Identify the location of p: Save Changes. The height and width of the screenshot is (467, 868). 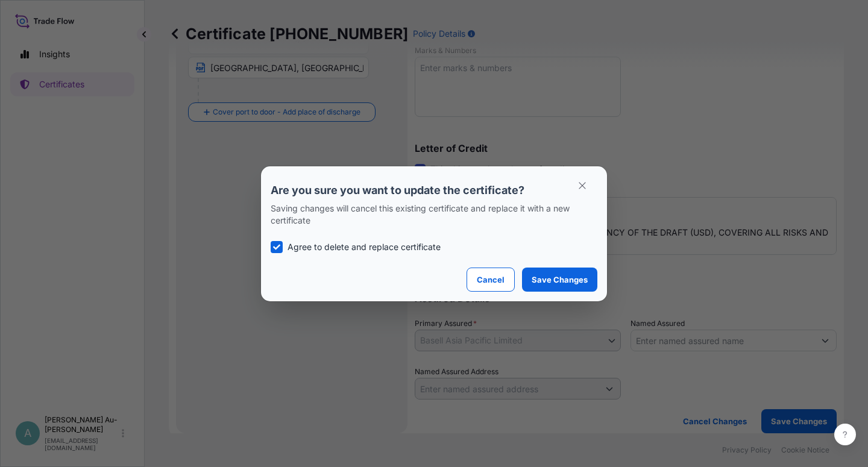
(559, 280).